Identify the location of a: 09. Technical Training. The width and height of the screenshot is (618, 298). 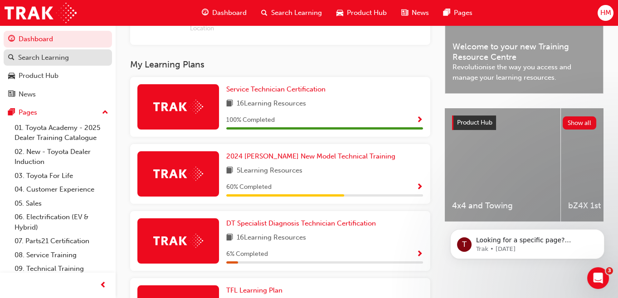
(61, 269).